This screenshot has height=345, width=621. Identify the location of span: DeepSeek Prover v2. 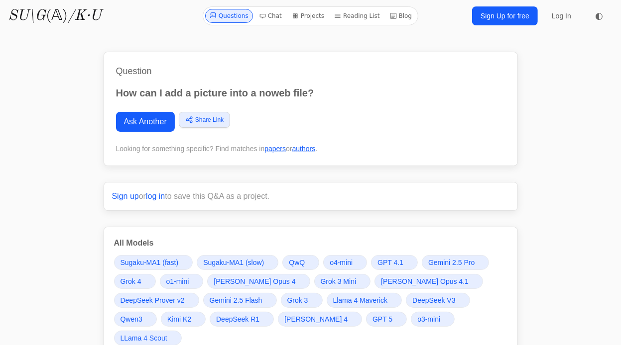
(152, 301).